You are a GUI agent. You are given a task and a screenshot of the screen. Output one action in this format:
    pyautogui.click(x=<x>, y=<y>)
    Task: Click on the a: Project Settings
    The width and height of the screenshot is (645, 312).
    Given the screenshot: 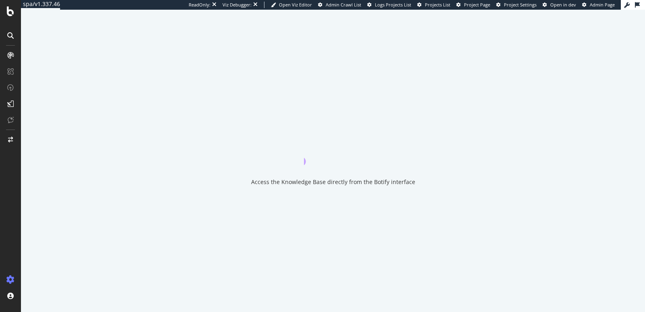 What is the action you would take?
    pyautogui.click(x=517, y=5)
    